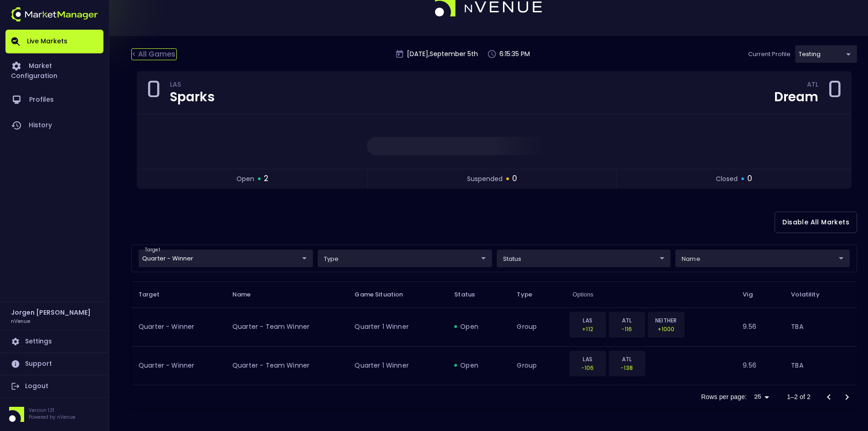 This screenshot has height=431, width=868. Describe the element at coordinates (54, 414) in the screenshot. I see `div: Version 1.31Powered by nVenue` at that location.